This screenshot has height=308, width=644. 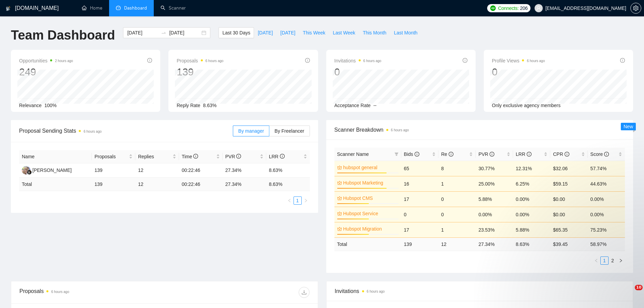 What do you see at coordinates (157, 157) in the screenshot?
I see `th: Replies` at bounding box center [157, 157].